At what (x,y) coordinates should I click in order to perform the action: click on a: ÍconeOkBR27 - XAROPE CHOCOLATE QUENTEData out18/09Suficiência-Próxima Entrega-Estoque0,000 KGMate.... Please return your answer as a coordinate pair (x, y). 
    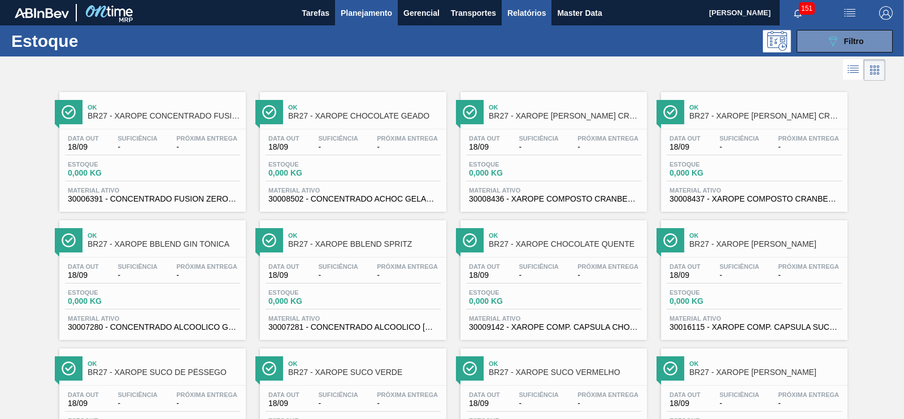
    Looking at the image, I should click on (552, 276).